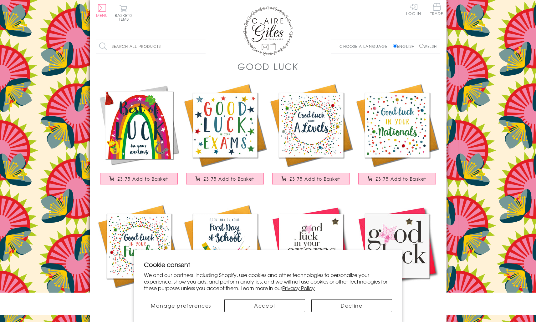 Image resolution: width=536 pixels, height=322 pixels. I want to click on span: Trade, so click(437, 9).